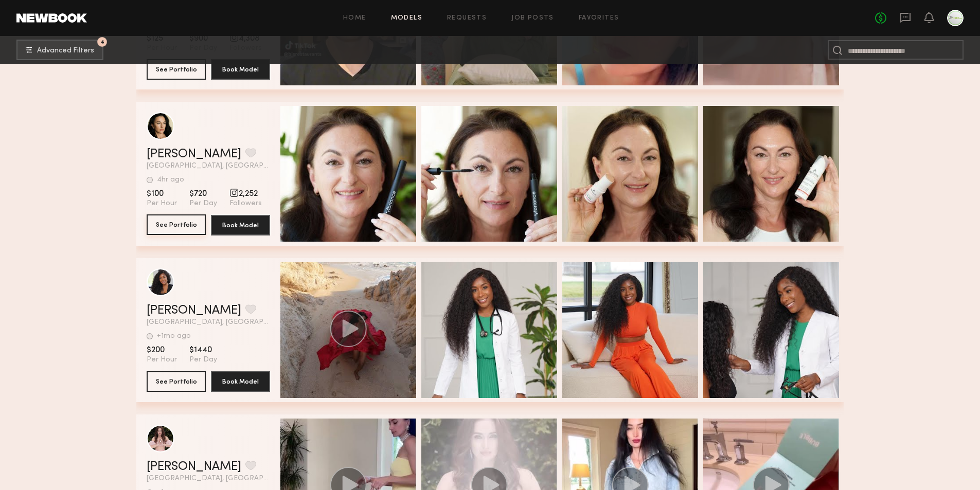 Image resolution: width=980 pixels, height=490 pixels. What do you see at coordinates (246, 204) in the screenshot?
I see `span: Followers` at bounding box center [246, 204].